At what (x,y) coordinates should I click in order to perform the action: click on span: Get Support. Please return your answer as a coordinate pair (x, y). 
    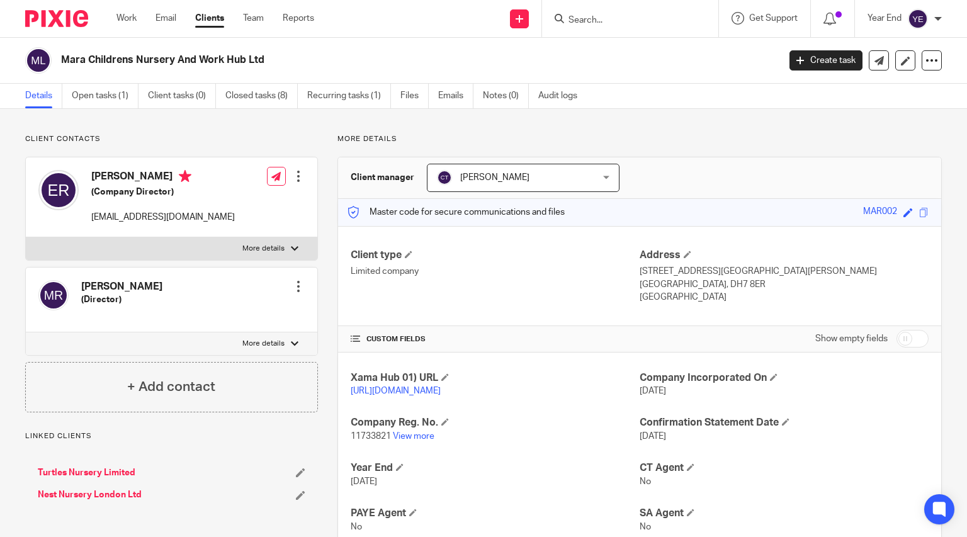
    Looking at the image, I should click on (773, 18).